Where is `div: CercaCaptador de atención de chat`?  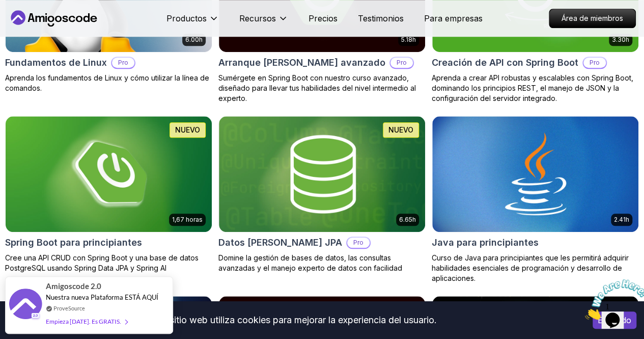 div: CercaCaptador de atención de chat is located at coordinates (32, 24).